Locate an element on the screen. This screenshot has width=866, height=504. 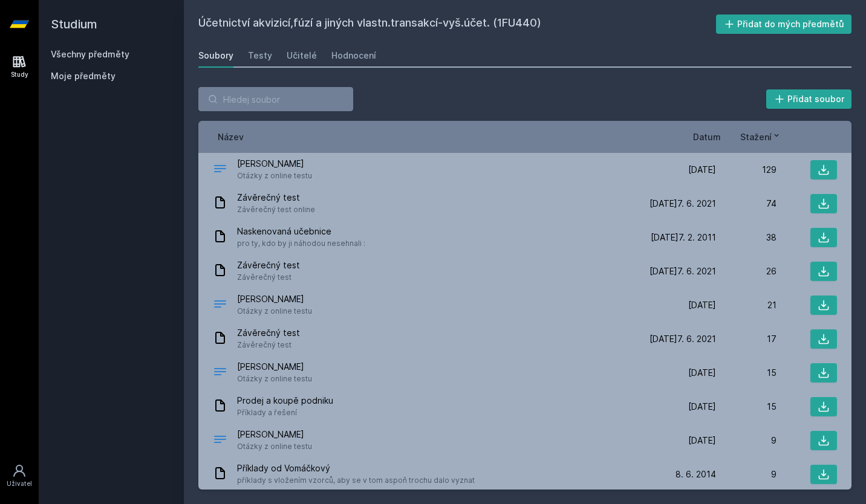
button: Stažení is located at coordinates (761, 137).